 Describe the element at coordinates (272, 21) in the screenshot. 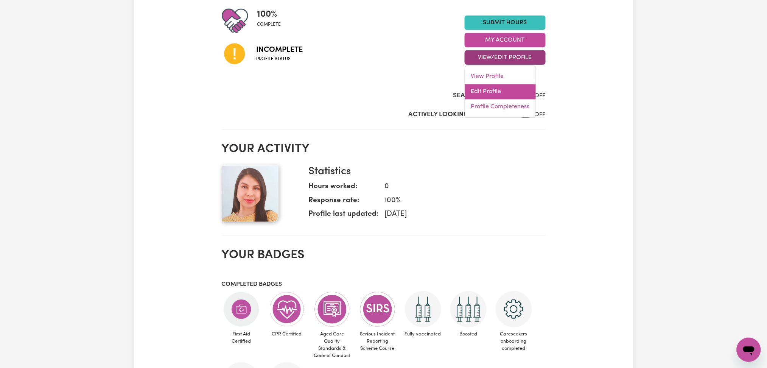

I see `div: Profile completeness: 100%` at that location.